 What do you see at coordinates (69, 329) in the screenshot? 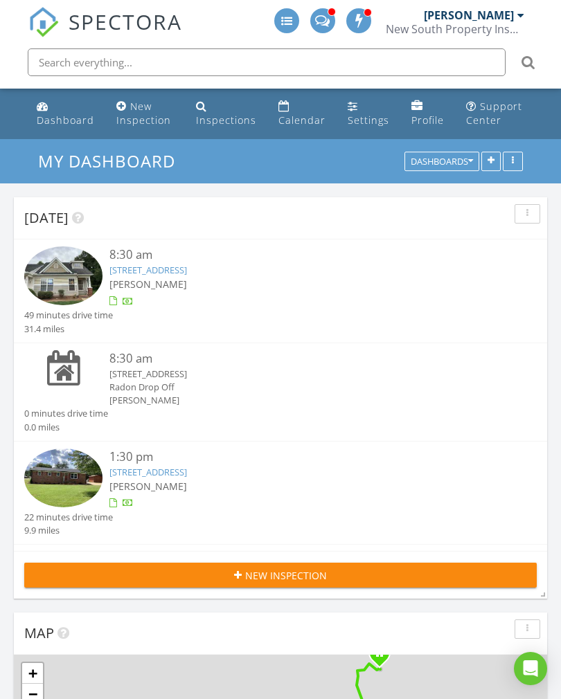
I see `div: 31.4 miles` at bounding box center [69, 329].